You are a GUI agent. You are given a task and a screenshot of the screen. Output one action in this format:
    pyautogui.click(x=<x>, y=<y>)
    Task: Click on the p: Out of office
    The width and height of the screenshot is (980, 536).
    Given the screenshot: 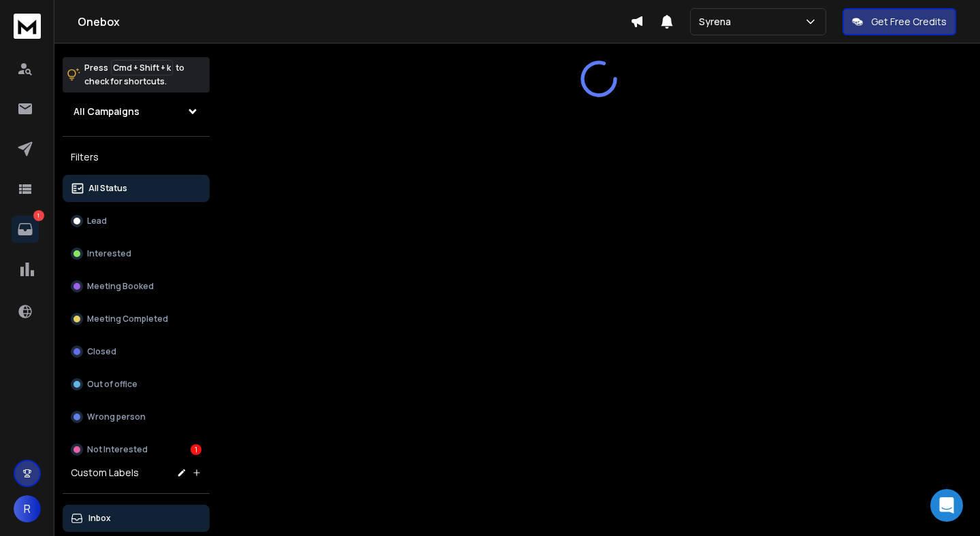 What is the action you would take?
    pyautogui.click(x=112, y=384)
    